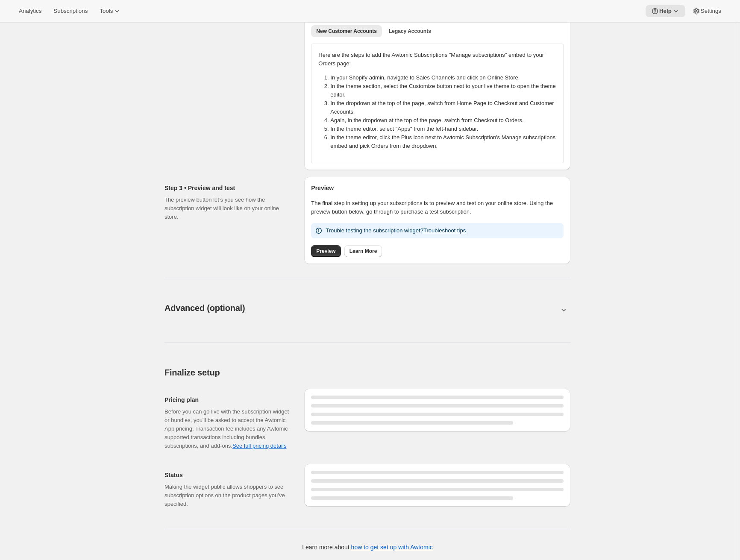 The image size is (740, 560). Describe the element at coordinates (71, 11) in the screenshot. I see `button: Subscriptions` at that location.